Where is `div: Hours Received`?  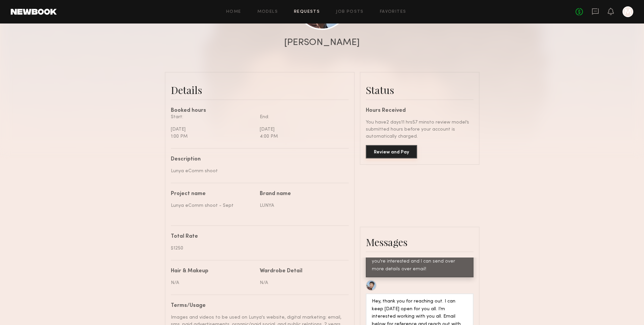
div: Hours Received is located at coordinates (420, 111).